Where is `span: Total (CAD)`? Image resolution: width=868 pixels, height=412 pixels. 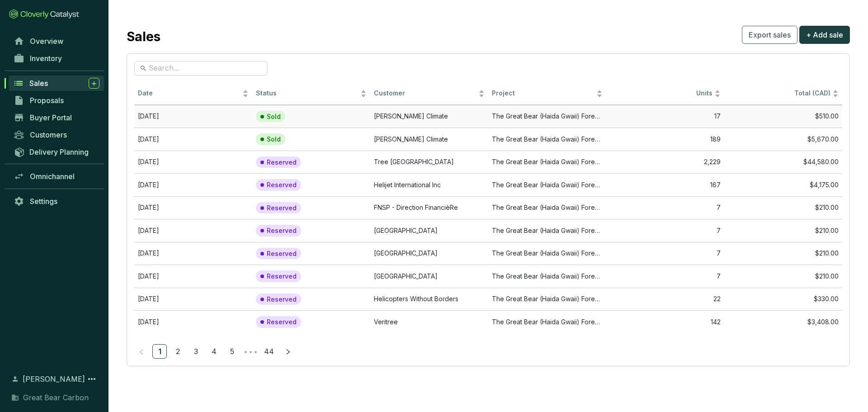
span: Total (CAD) is located at coordinates (812, 92).